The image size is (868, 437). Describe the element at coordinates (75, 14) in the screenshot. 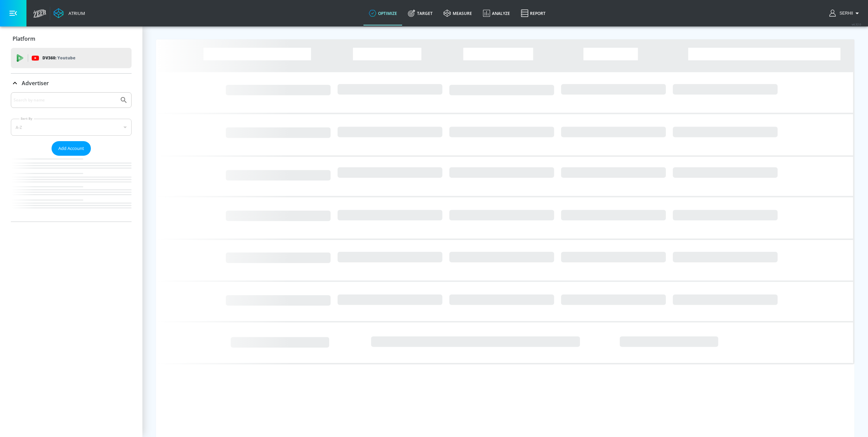

I see `div: Atrium` at that location.